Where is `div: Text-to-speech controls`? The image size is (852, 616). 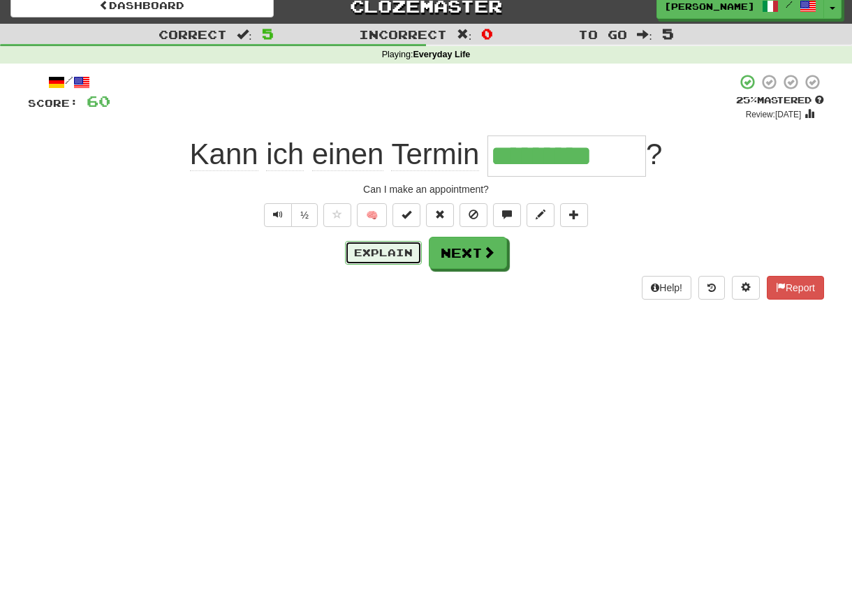
div: Text-to-speech controls is located at coordinates (289, 215).